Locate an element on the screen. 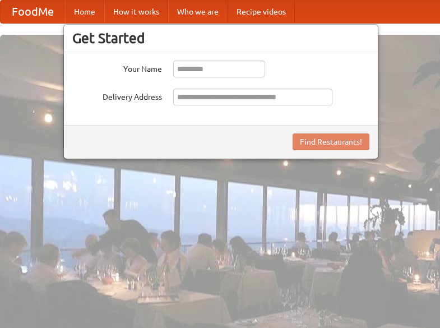  a: Who we are is located at coordinates (198, 12).